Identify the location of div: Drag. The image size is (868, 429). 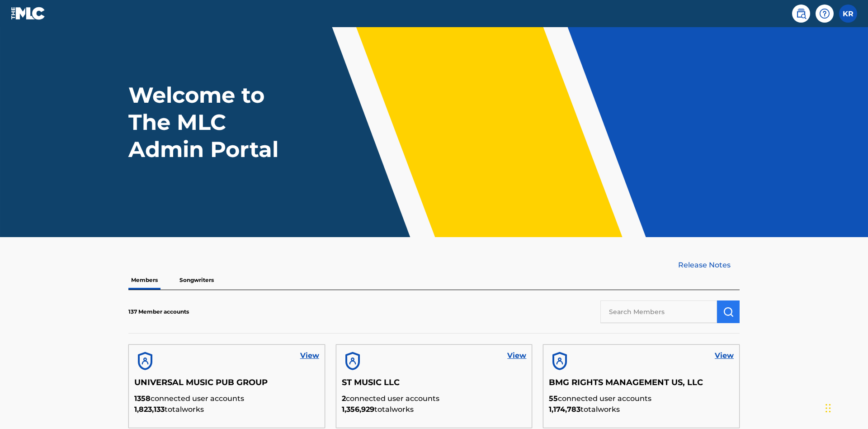
(828, 408).